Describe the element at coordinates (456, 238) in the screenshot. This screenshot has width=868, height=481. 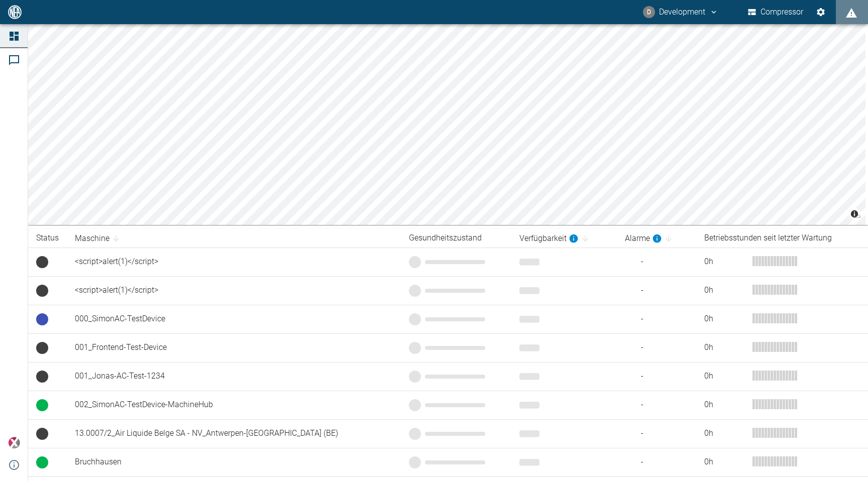
I see `th: Gesundheitszustand` at that location.